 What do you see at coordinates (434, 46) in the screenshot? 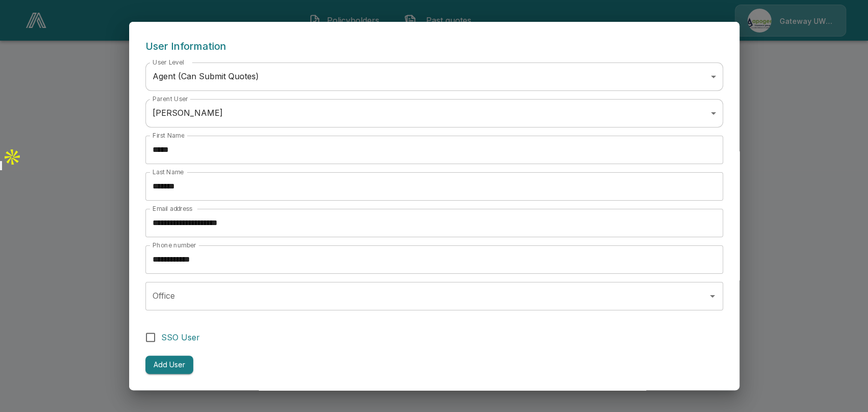
I see `h6: User Information` at bounding box center [434, 46].